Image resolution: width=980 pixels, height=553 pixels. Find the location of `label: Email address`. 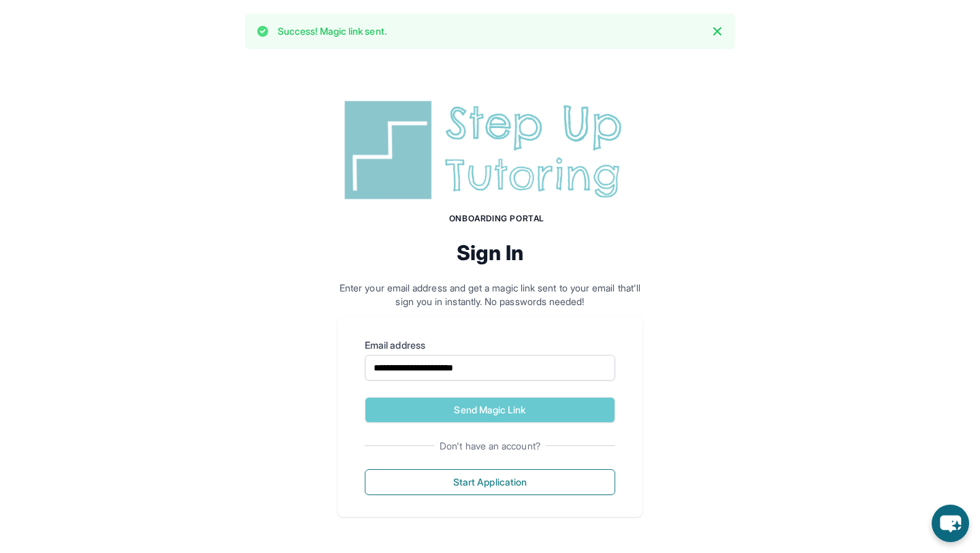

label: Email address is located at coordinates (490, 345).